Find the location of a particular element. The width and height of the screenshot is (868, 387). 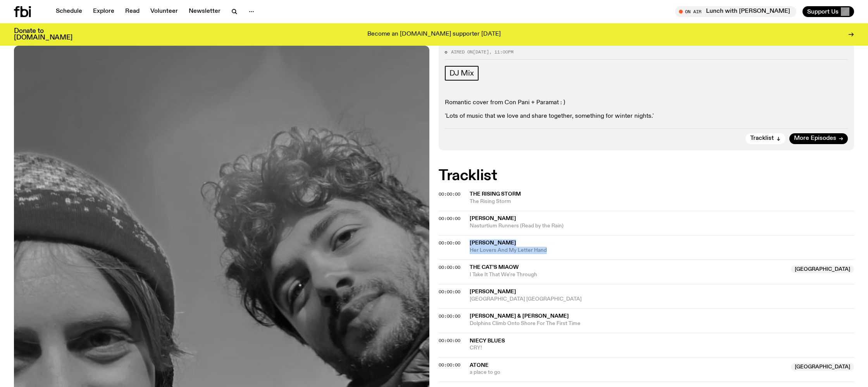

span: Nasturtium Runners (Read by the Rain) is located at coordinates (662, 226).